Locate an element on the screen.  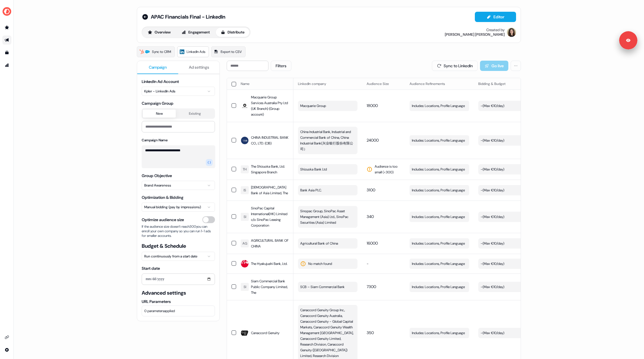
span: Canaccord Genuity is located at coordinates (265, 333).